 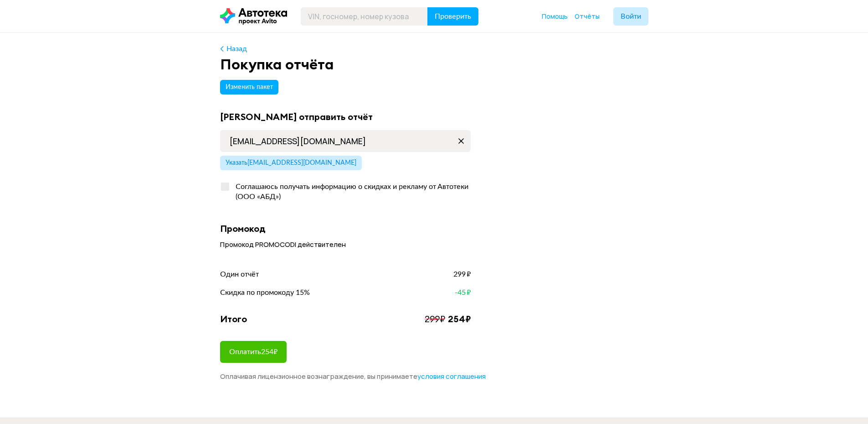 What do you see at coordinates (555, 17) in the screenshot?
I see `a: Помощь` at bounding box center [555, 17].